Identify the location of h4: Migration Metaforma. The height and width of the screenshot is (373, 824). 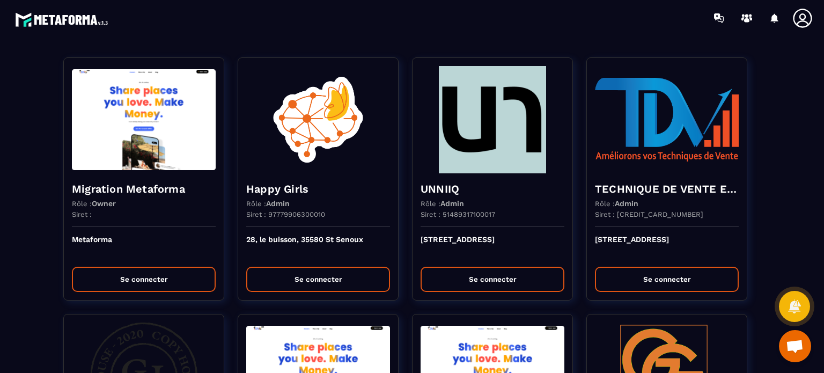
(144, 189).